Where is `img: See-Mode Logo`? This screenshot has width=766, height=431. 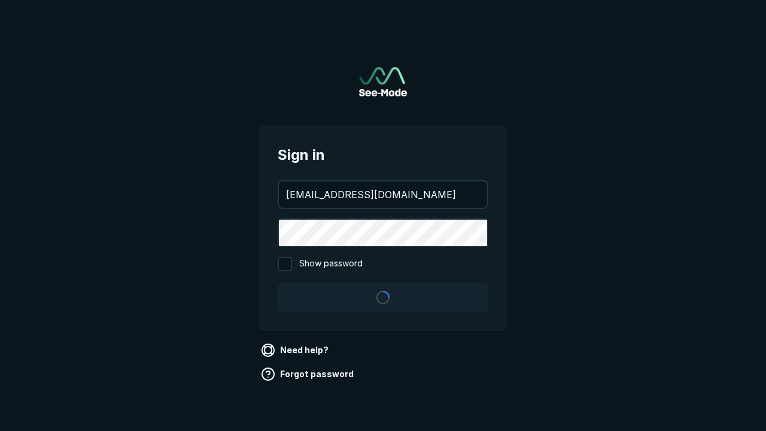 img: See-Mode Logo is located at coordinates (383, 81).